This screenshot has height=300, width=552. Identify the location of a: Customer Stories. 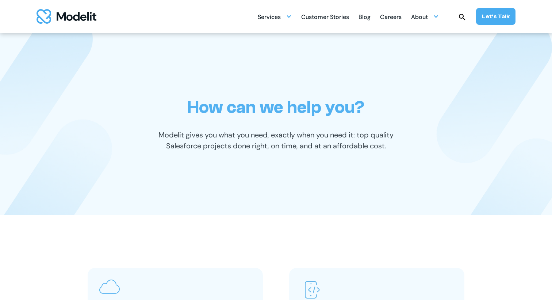
(325, 16).